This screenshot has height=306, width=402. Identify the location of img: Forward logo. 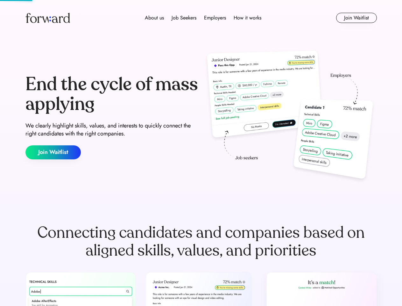
(48, 18).